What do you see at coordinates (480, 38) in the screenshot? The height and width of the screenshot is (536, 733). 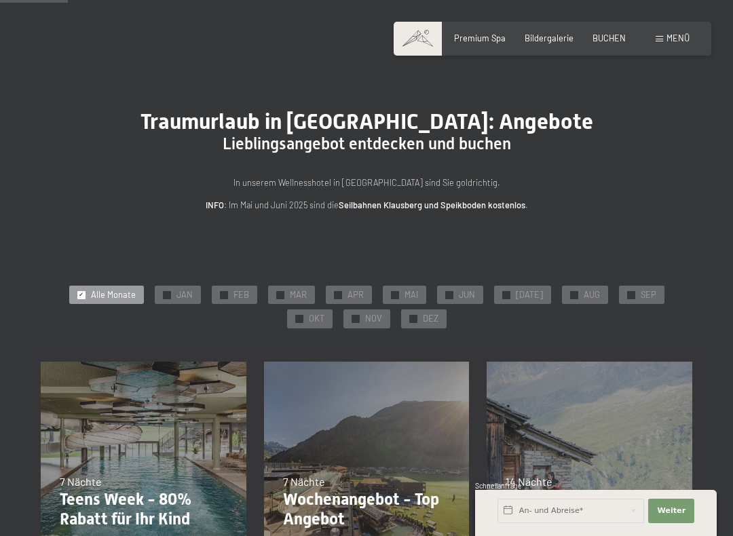 I see `span: Premium Spa` at bounding box center [480, 38].